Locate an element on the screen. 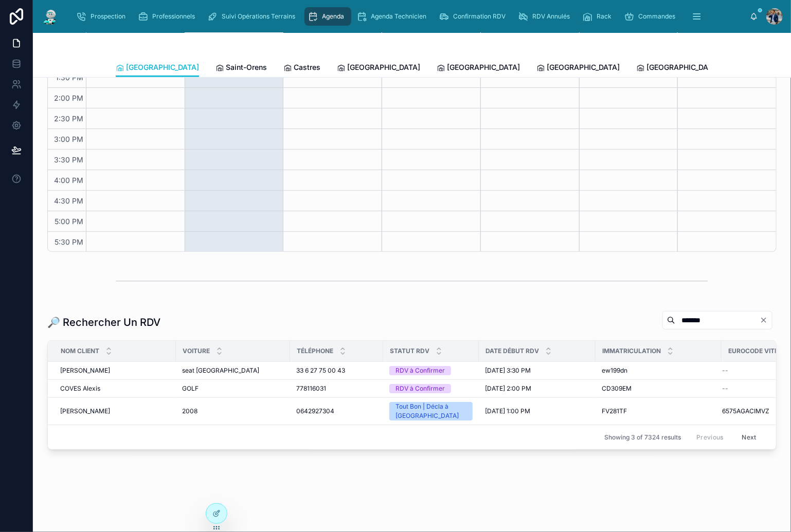 This screenshot has height=532, width=791. span: 2:30 PM is located at coordinates (68, 118).